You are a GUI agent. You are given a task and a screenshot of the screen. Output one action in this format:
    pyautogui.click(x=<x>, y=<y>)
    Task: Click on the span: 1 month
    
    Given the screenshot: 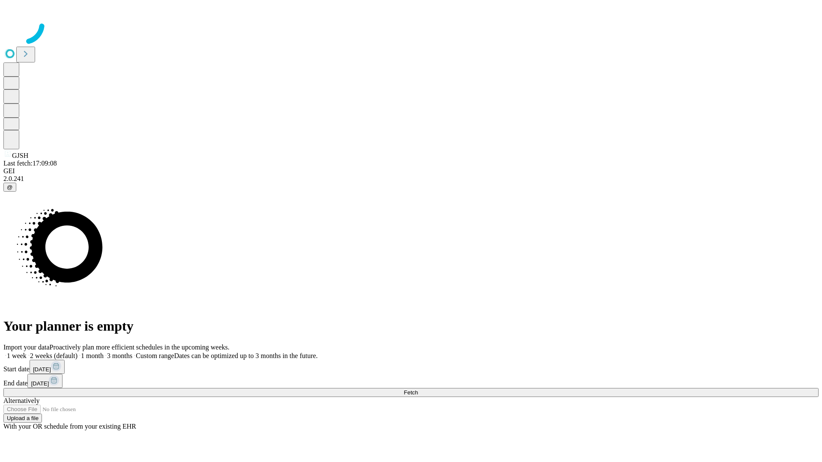 What is the action you would take?
    pyautogui.click(x=92, y=356)
    